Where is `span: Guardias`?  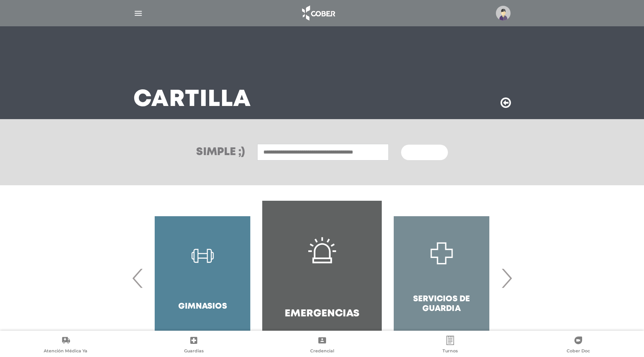 span: Guardias is located at coordinates (194, 352).